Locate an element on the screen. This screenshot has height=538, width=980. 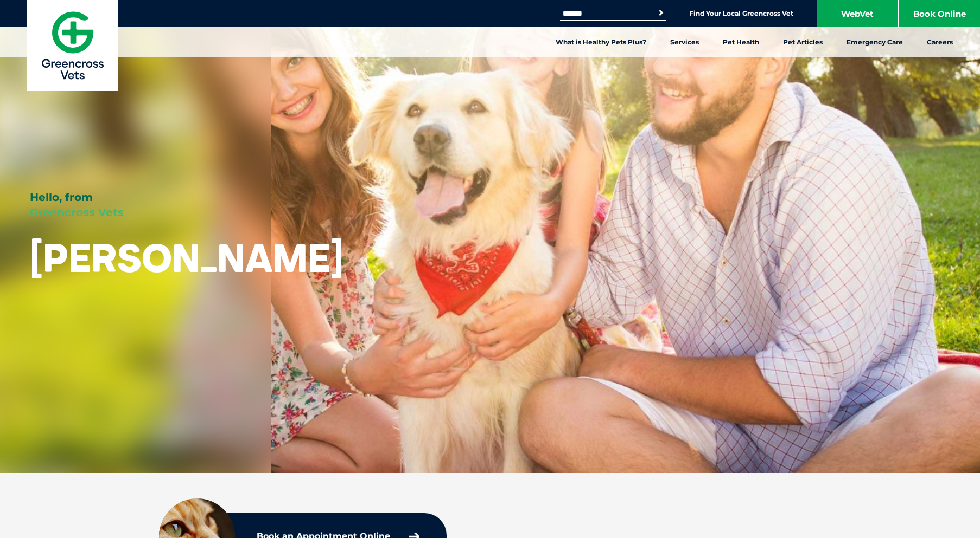
a: Emergency Care is located at coordinates (875, 42).